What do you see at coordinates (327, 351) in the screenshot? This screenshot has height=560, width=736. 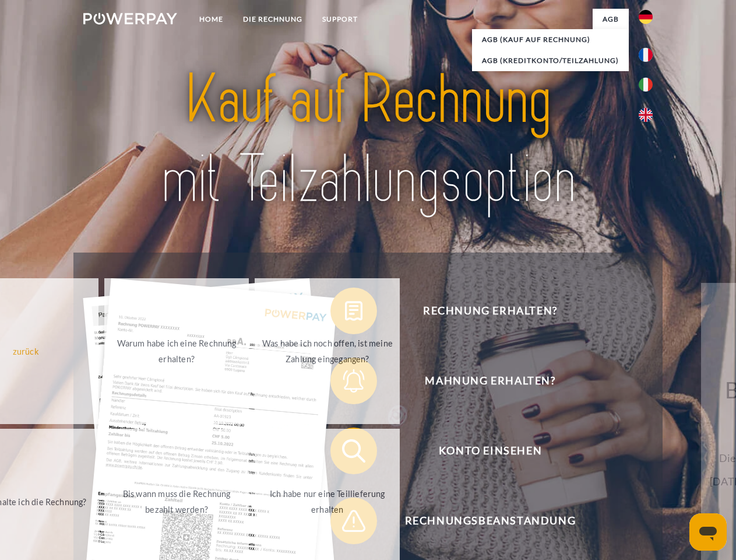 I see `div: Was habe ich noch offen, ist meine Zahlung eingegangen?` at bounding box center [327, 351].